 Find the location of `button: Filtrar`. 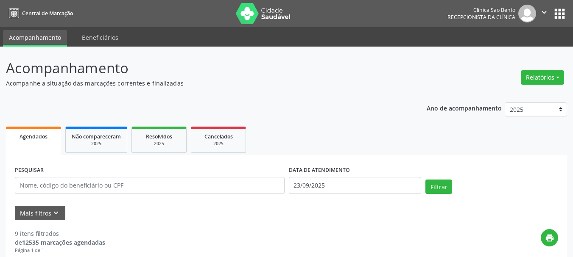

button: Filtrar is located at coordinates (438, 187).